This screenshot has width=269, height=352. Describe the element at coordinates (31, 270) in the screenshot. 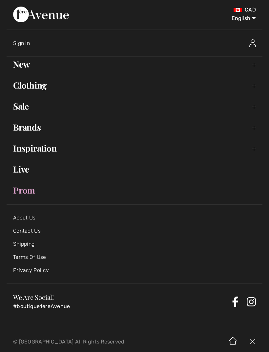

I see `a: Privacy Policy` at that location.